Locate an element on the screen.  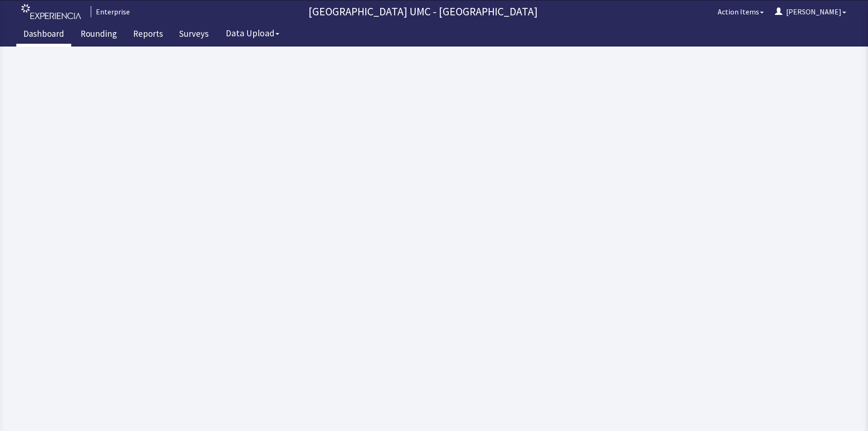
button: Action Items is located at coordinates (741, 11).